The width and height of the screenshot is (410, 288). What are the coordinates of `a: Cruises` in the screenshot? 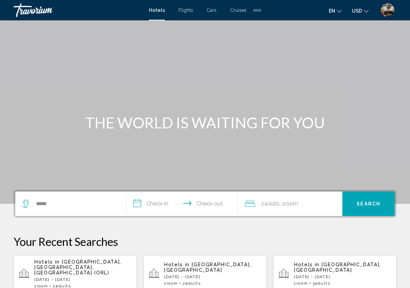 It's located at (238, 10).